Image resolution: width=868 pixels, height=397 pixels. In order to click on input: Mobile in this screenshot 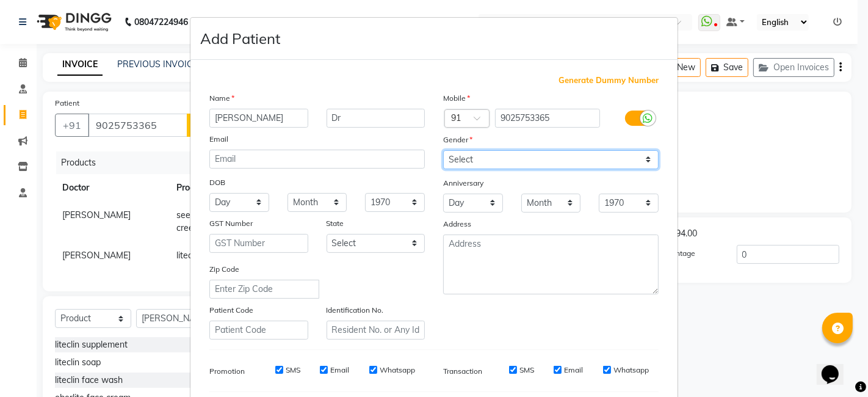, I will do `click(548, 118)`.